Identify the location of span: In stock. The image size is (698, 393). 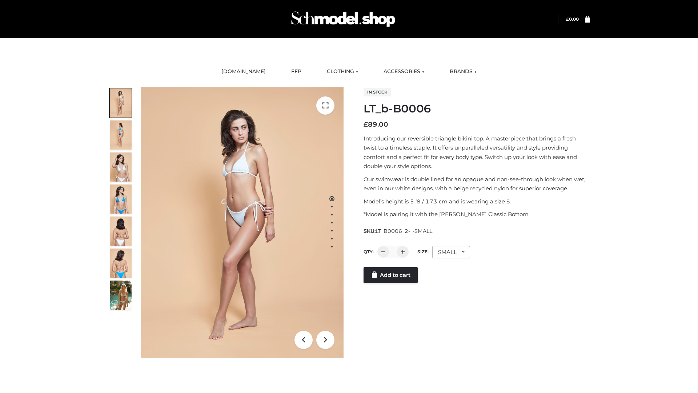
(377, 92).